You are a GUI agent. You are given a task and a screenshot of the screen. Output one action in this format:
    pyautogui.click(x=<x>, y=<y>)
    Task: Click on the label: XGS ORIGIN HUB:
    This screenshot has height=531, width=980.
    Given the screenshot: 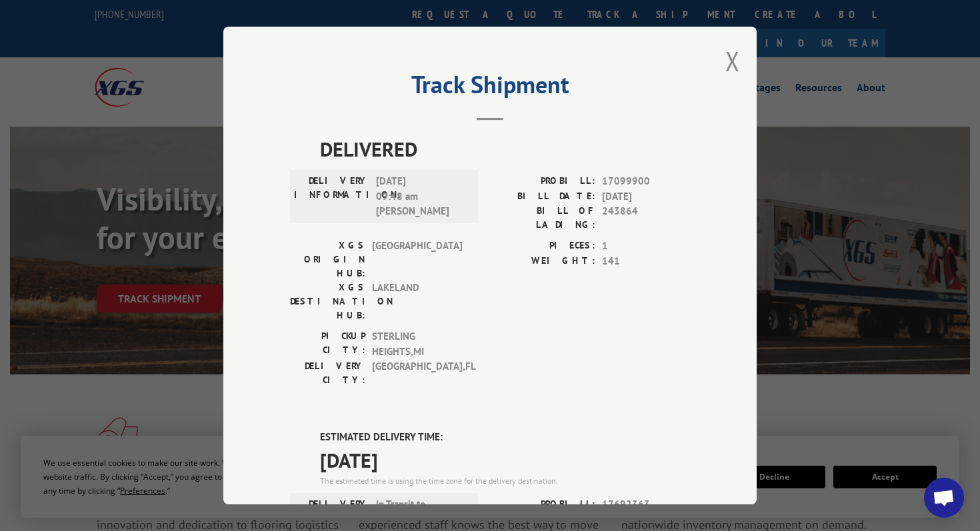 What is the action you would take?
    pyautogui.click(x=327, y=259)
    